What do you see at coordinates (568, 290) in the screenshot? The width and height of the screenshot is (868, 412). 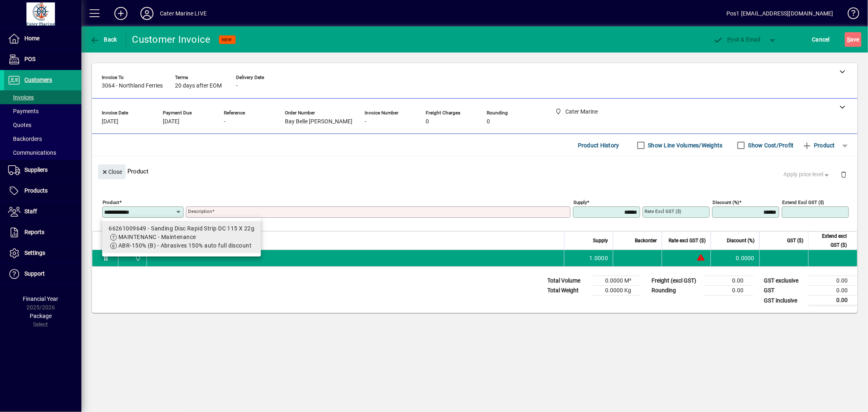 I see `td: Total Weight` at bounding box center [568, 290].